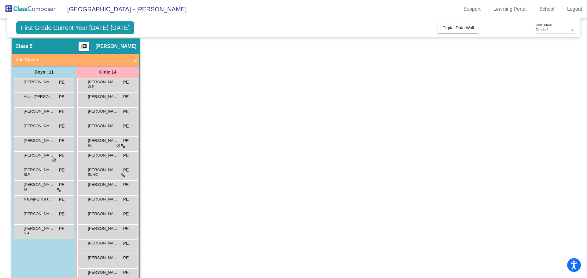 The width and height of the screenshot is (587, 278). What do you see at coordinates (472, 9) in the screenshot?
I see `a: Support` at bounding box center [472, 9].